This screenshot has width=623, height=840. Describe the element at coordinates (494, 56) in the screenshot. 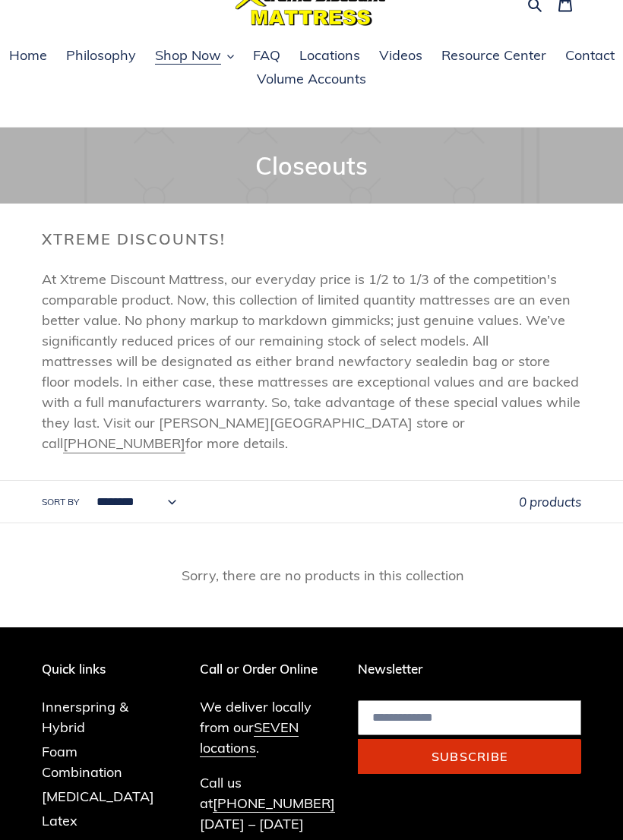

I see `span: Resource Center` at that location.